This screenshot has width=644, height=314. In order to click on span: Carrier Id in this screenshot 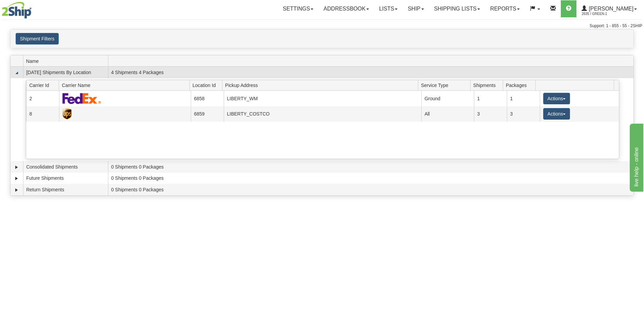, I will do `click(44, 85)`.